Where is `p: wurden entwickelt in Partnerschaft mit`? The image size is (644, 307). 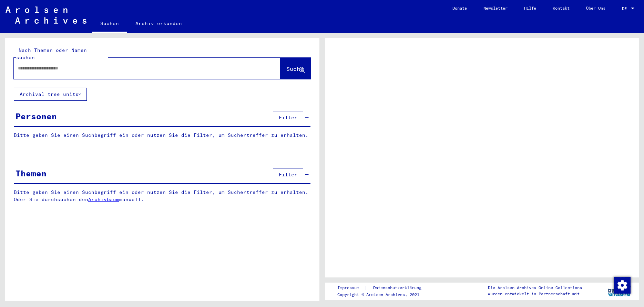 p: wurden entwickelt in Partnerschaft mit is located at coordinates (535, 294).